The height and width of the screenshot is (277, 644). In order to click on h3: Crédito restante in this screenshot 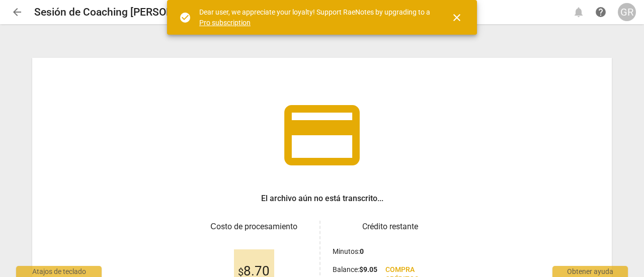, I will do `click(390, 227)`.